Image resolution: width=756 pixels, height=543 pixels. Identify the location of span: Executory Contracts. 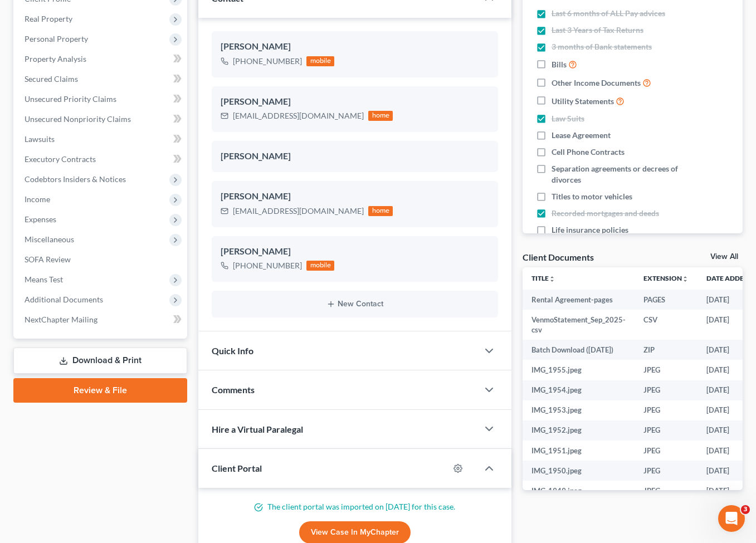
(60, 159).